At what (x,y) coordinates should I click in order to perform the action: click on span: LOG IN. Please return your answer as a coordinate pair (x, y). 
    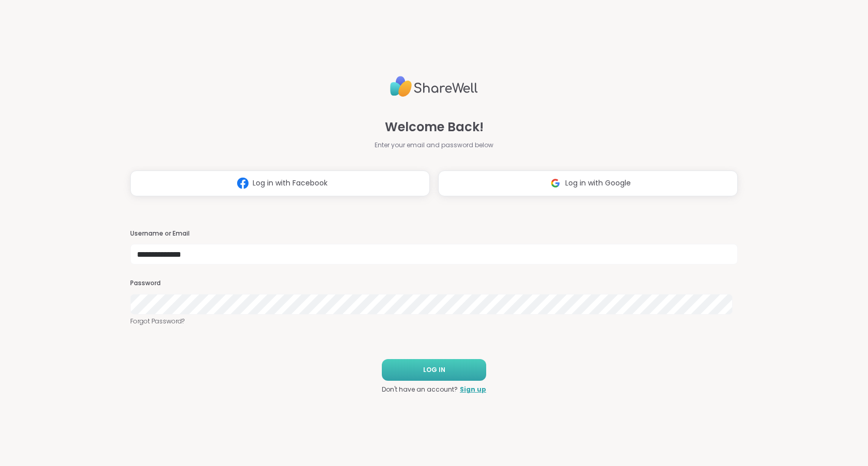
    Looking at the image, I should click on (434, 370).